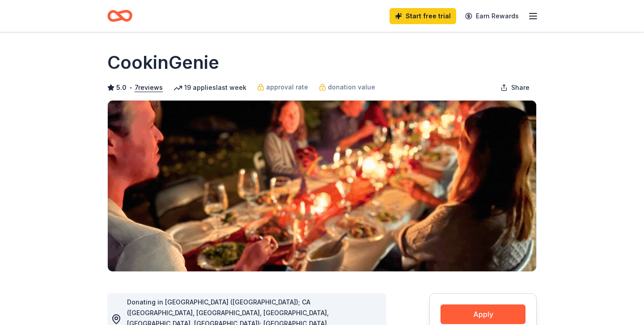 This screenshot has width=644, height=325. Describe the element at coordinates (120, 16) in the screenshot. I see `a: Home` at that location.